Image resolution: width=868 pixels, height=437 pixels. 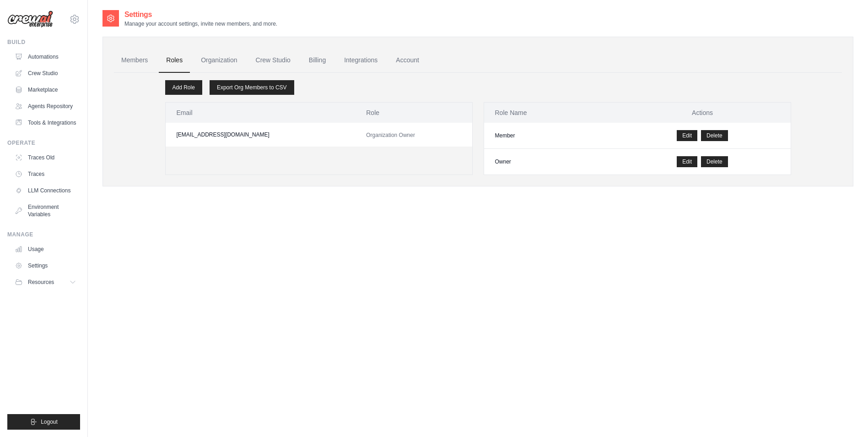 I want to click on th: Email, so click(x=261, y=112).